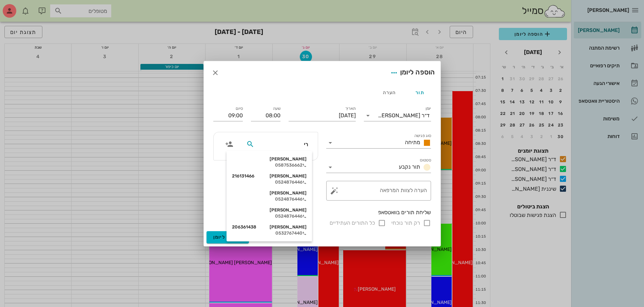  I want to click on span: 206361438, so click(245, 227).